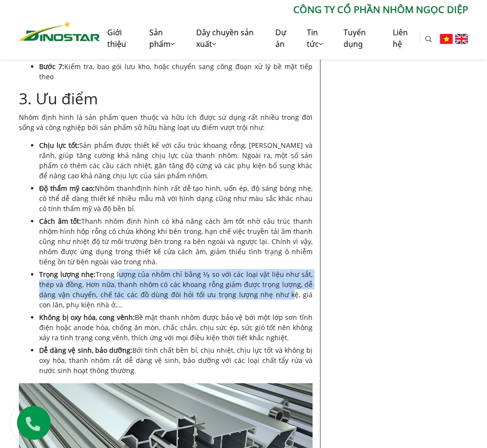  Describe the element at coordinates (402, 38) in the screenshot. I see `a: Liên hệ` at that location.